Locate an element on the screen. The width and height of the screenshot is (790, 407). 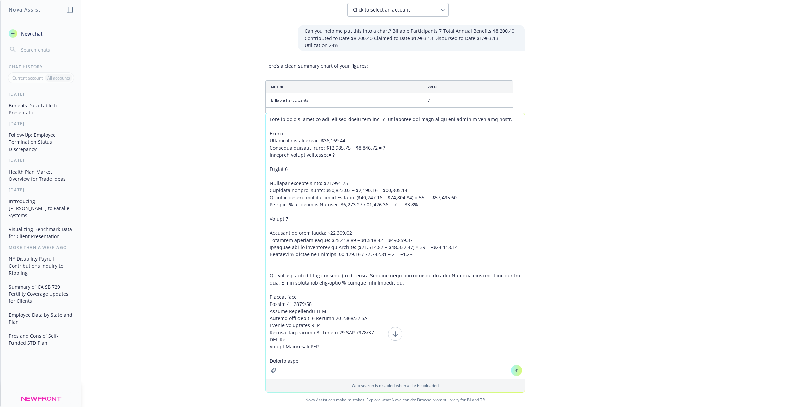
td: Total Annual Benefits is located at coordinates (344, 115).